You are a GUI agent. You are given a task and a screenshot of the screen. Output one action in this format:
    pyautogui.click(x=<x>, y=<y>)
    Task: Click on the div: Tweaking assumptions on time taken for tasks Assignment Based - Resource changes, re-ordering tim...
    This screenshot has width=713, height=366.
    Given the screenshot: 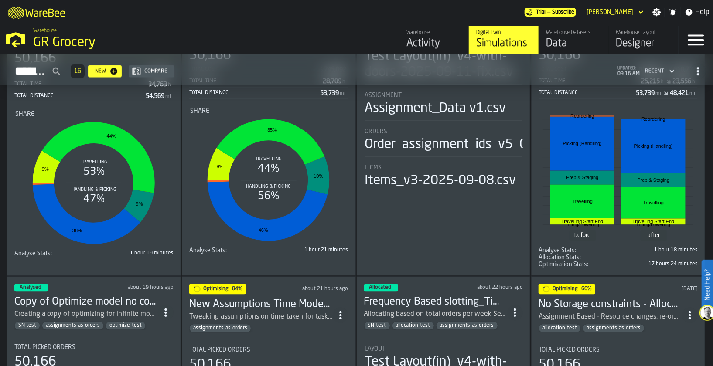 What is the action you would take?
    pyautogui.click(x=261, y=318)
    